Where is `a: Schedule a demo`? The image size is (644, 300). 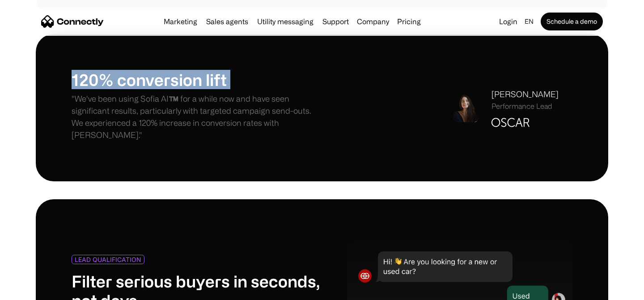 a: Schedule a demo is located at coordinates (572, 21).